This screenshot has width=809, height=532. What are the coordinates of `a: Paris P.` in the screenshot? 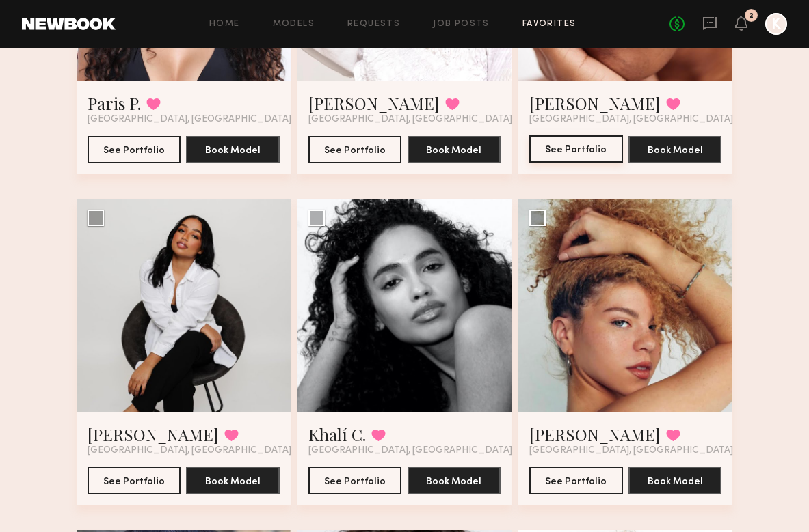 It's located at (114, 103).